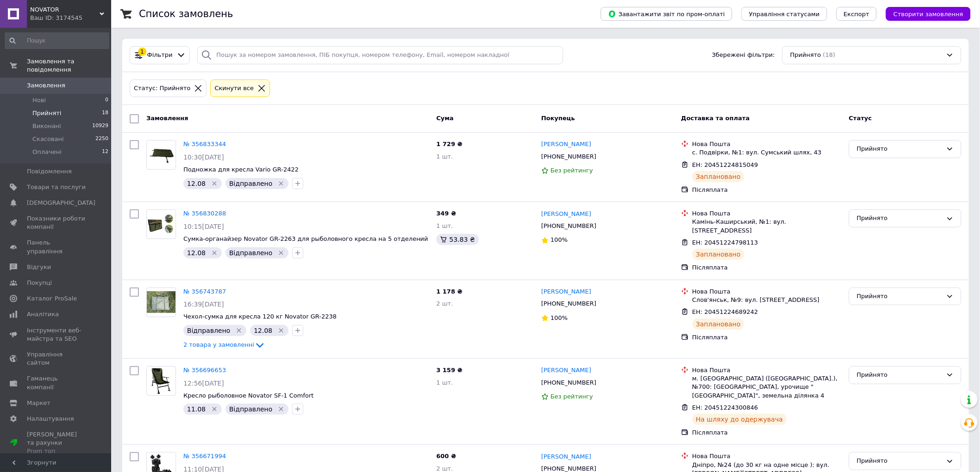 The height and width of the screenshot is (472, 980). I want to click on span: Управління статусами, so click(784, 14).